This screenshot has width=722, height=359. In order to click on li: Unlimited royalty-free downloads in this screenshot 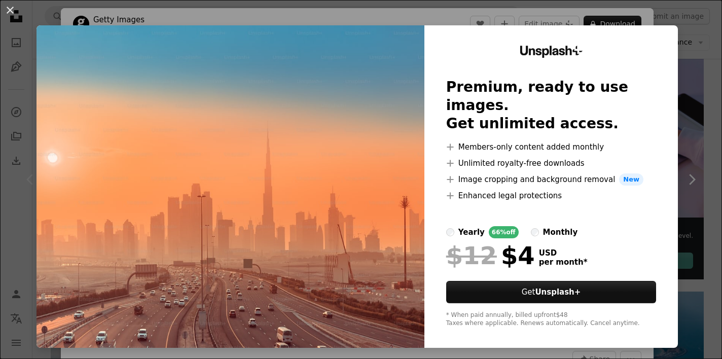, I will do `click(551, 163)`.